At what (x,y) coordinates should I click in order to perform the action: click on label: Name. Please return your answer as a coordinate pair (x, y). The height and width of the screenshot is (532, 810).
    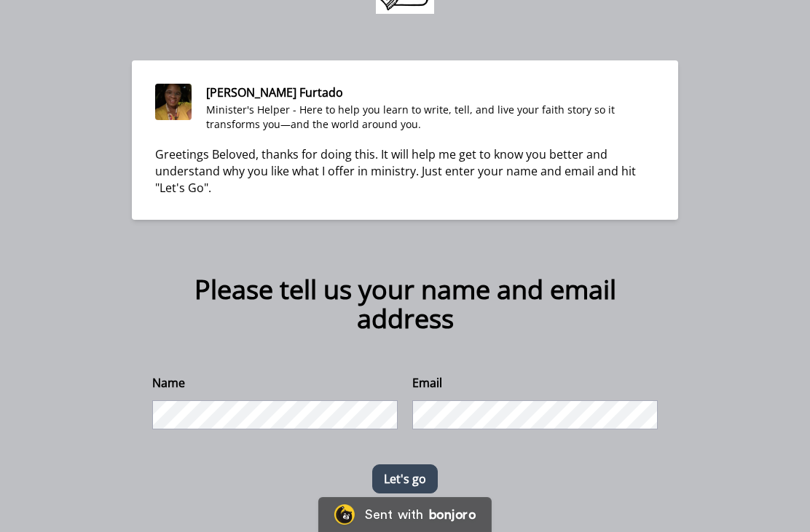
    Looking at the image, I should click on (168, 383).